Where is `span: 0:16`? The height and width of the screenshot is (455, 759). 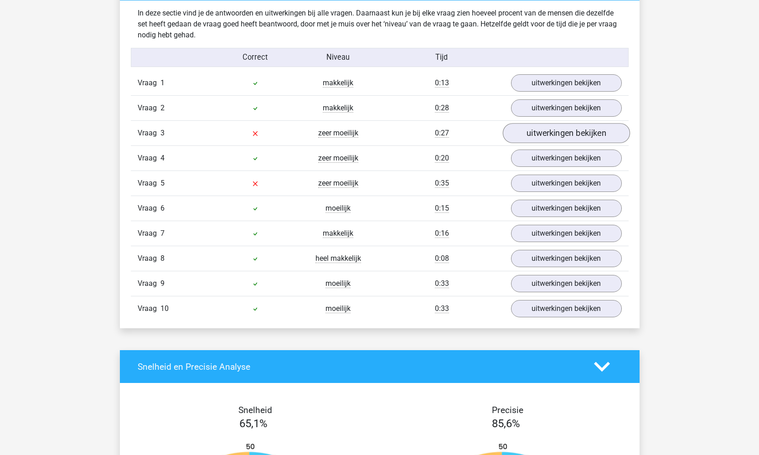
span: 0:16 is located at coordinates (442, 233).